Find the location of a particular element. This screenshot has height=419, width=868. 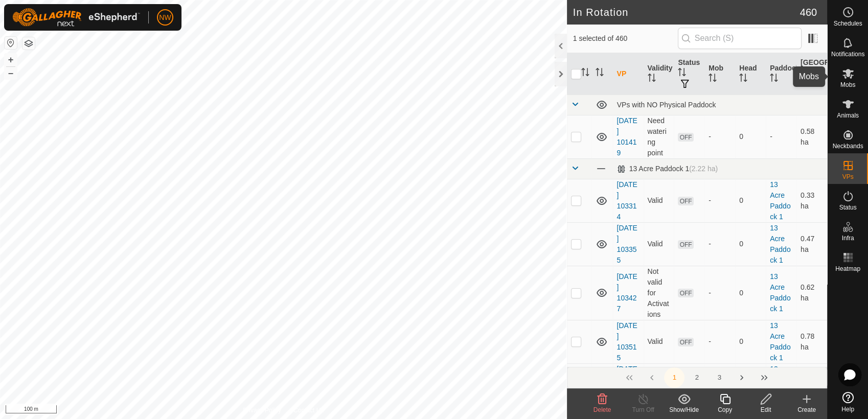

span: Status is located at coordinates (848, 208).